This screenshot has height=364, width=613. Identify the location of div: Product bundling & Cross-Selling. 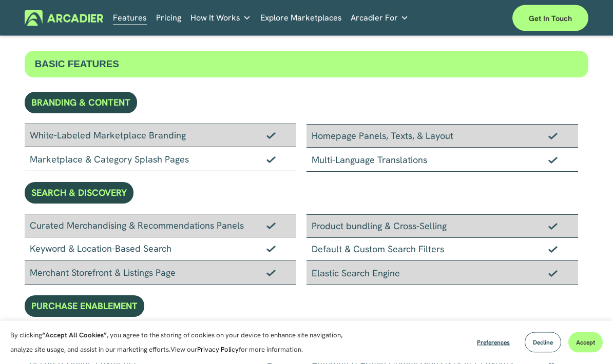
(442, 227).